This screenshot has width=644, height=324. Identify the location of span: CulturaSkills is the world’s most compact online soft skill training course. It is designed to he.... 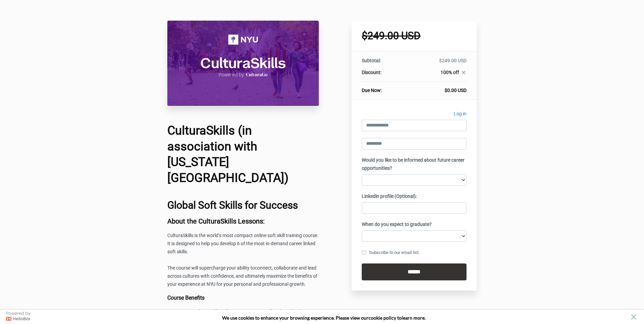
(243, 244).